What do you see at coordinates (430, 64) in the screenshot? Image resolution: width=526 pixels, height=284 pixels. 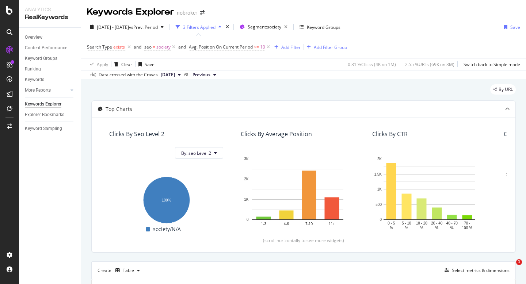 I see `div: 2.55 % URLs ( 69K on 3M )` at bounding box center [430, 64].